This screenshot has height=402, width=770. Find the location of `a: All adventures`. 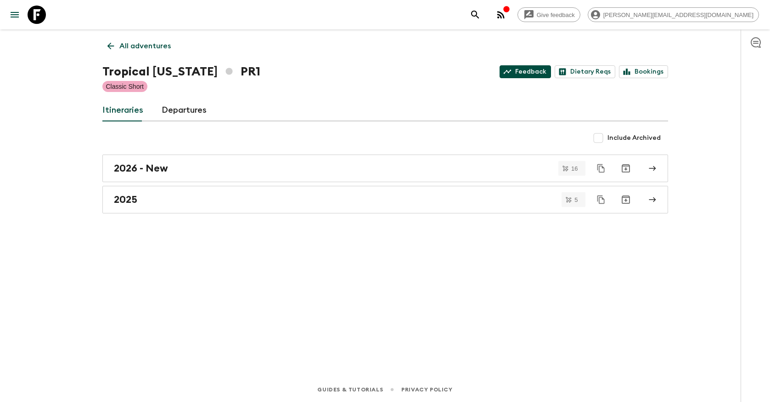

a: All adventures is located at coordinates (139, 46).